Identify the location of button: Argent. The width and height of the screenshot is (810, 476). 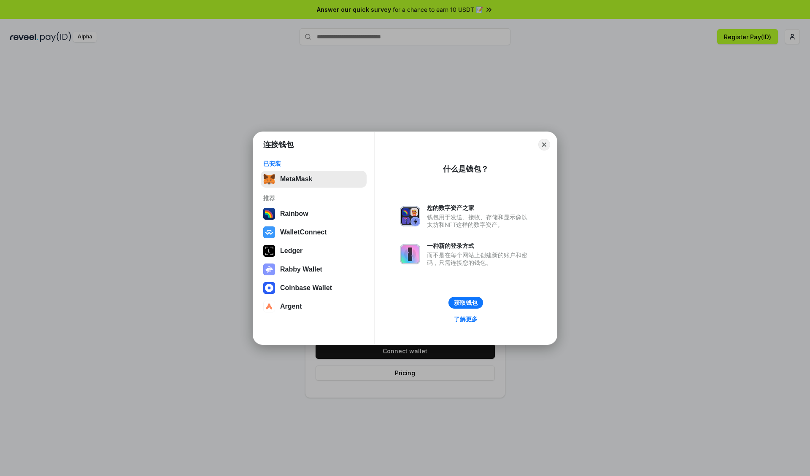
(314, 307).